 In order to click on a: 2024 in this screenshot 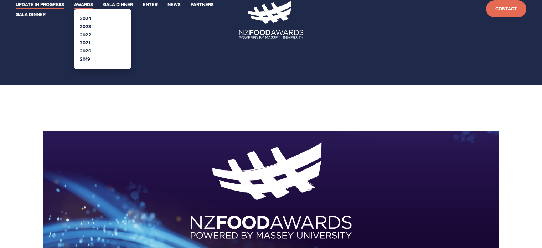, I will do `click(86, 18)`.